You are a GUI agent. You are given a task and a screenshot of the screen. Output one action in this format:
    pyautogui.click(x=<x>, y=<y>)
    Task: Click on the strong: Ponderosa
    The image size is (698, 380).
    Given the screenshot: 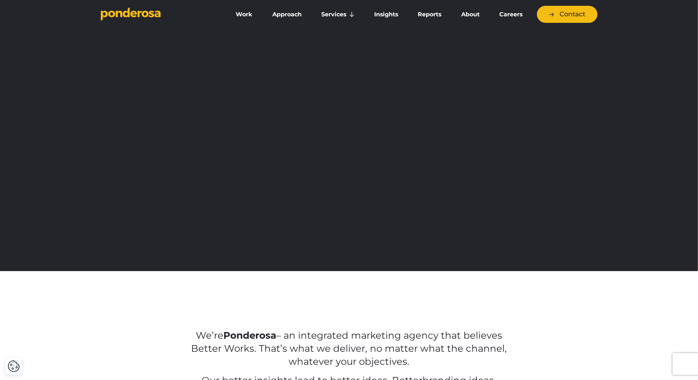 What is the action you would take?
    pyautogui.click(x=250, y=335)
    